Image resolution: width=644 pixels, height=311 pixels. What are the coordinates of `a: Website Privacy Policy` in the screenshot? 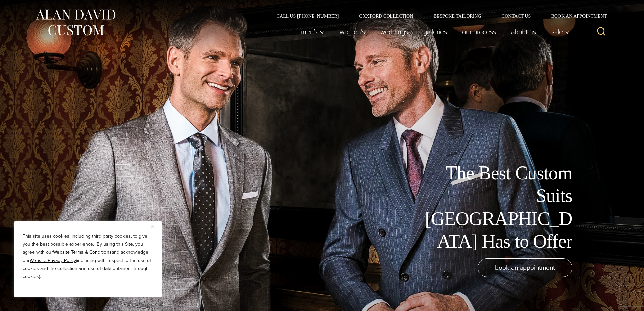 It's located at (53, 261).